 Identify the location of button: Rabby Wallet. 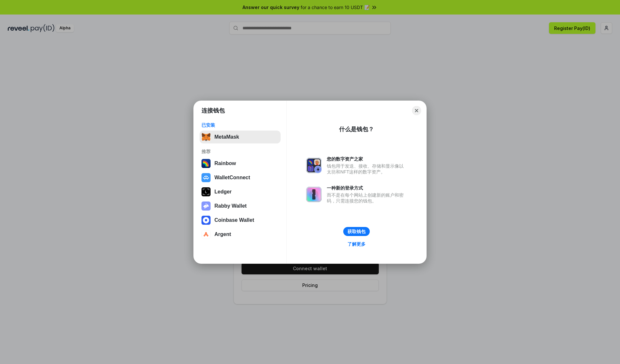
(240, 206).